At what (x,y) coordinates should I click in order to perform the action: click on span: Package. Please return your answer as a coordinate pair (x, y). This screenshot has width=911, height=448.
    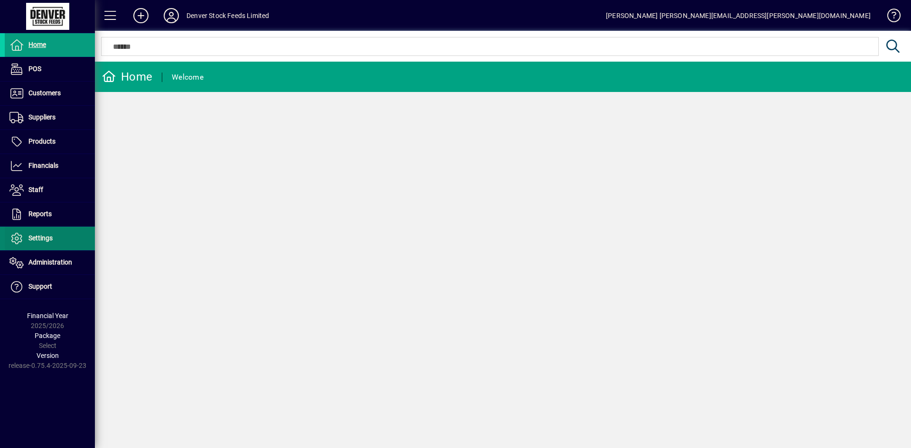
    Looking at the image, I should click on (47, 336).